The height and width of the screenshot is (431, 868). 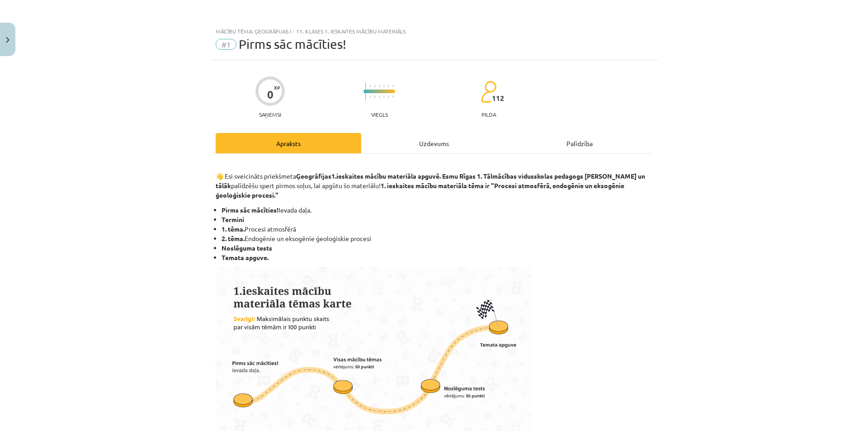 What do you see at coordinates (498, 98) in the screenshot?
I see `span: 112` at bounding box center [498, 98].